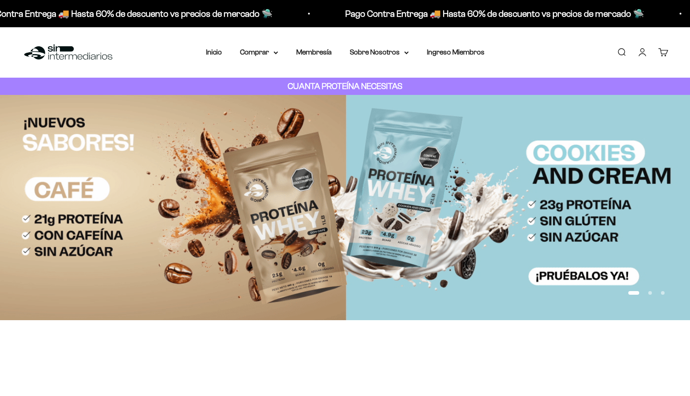  I want to click on a: Ingreso Miembros, so click(455, 52).